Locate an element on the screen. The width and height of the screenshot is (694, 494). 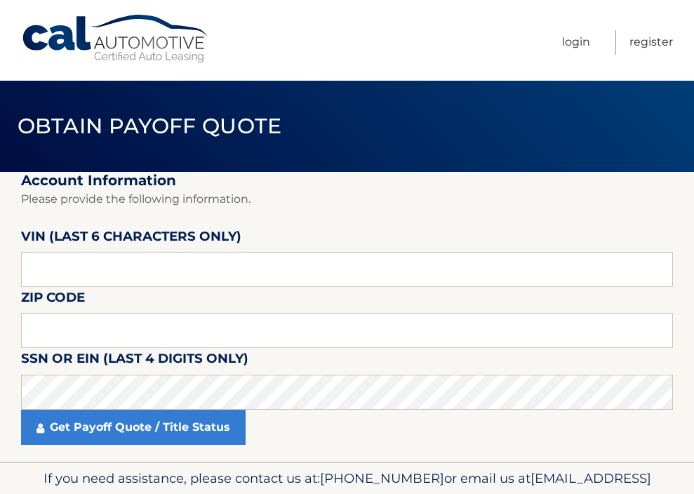
p: Please provide the following information. is located at coordinates (347, 199).